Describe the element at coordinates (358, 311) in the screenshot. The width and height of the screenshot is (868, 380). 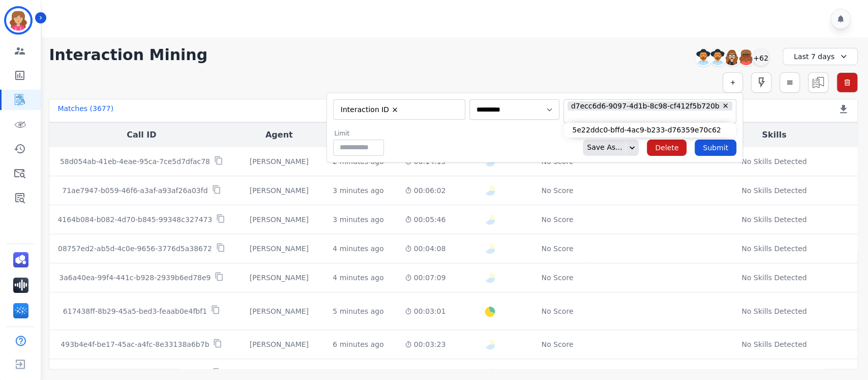
I see `div: 5 minutes ago` at that location.